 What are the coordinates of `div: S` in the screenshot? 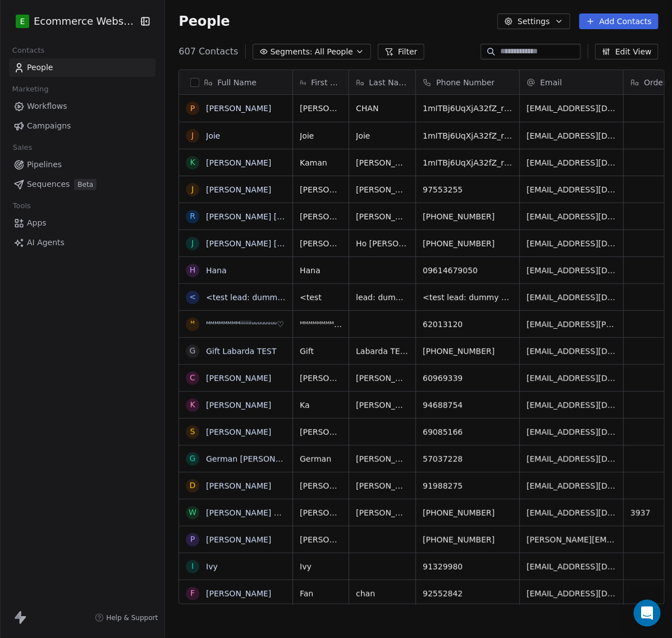 It's located at (192, 432).